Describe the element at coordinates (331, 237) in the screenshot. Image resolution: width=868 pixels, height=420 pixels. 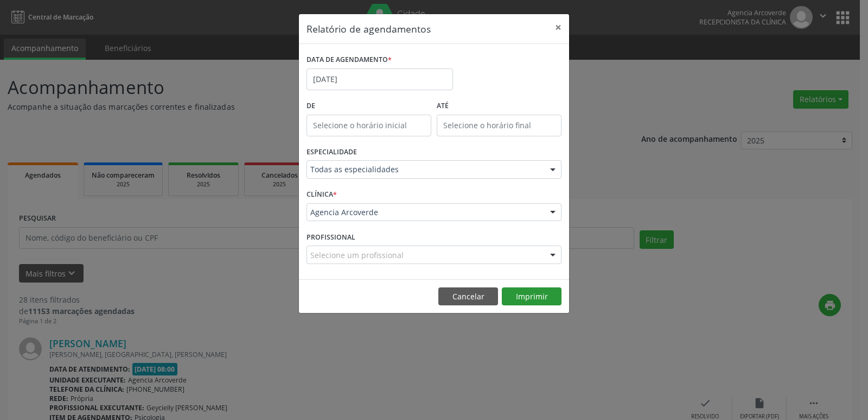
I see `label: PROFISSIONAL` at that location.